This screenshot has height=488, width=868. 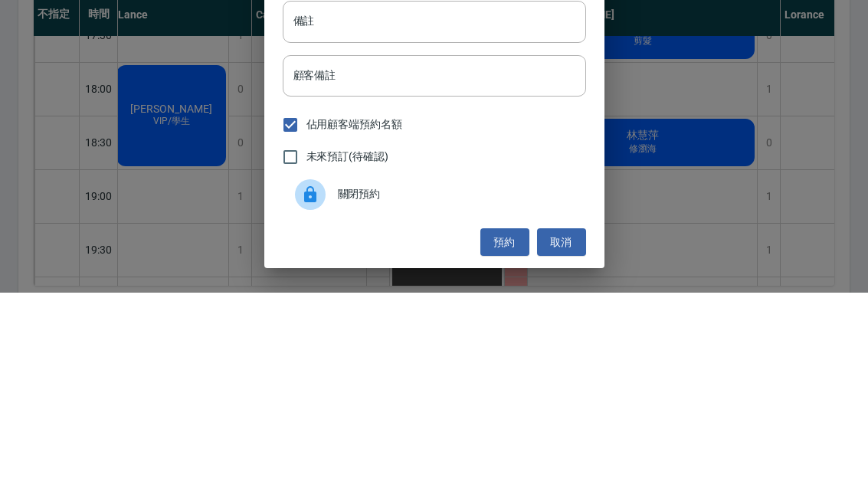 I want to click on div: 關閉預約, so click(x=434, y=390).